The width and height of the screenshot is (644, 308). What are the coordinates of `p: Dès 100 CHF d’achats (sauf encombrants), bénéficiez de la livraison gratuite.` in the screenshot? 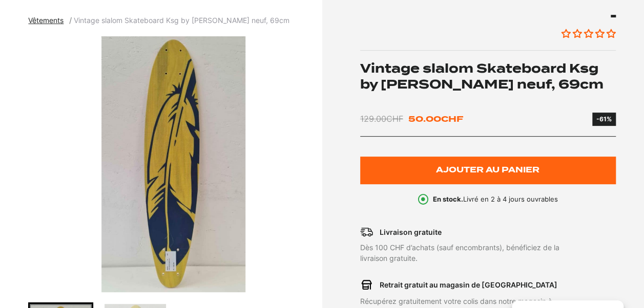 It's located at (462, 253).